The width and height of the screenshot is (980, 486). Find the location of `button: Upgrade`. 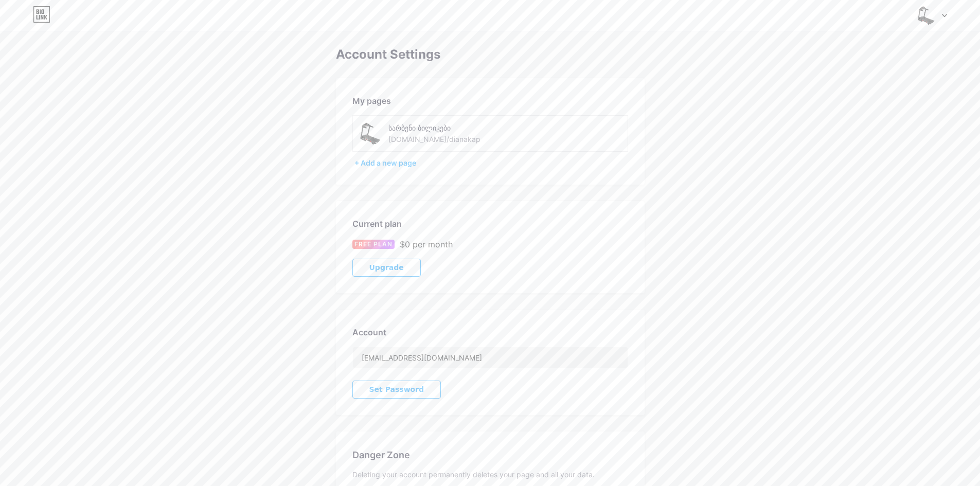

button: Upgrade is located at coordinates (386, 267).